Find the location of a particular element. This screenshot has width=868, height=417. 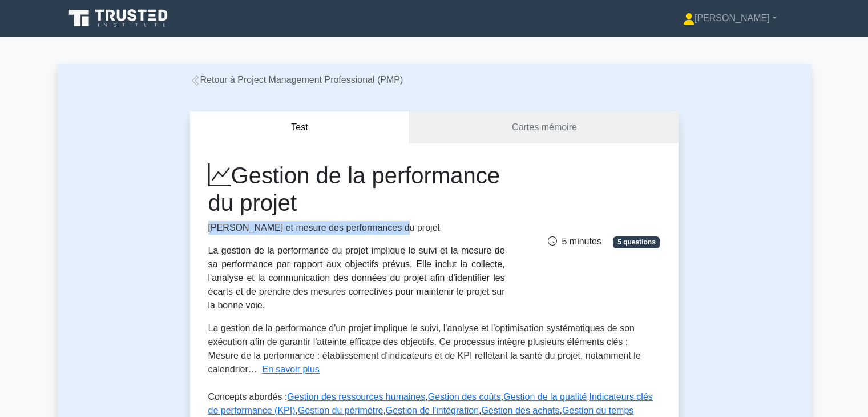

font: Gestion des achats is located at coordinates (520, 410).